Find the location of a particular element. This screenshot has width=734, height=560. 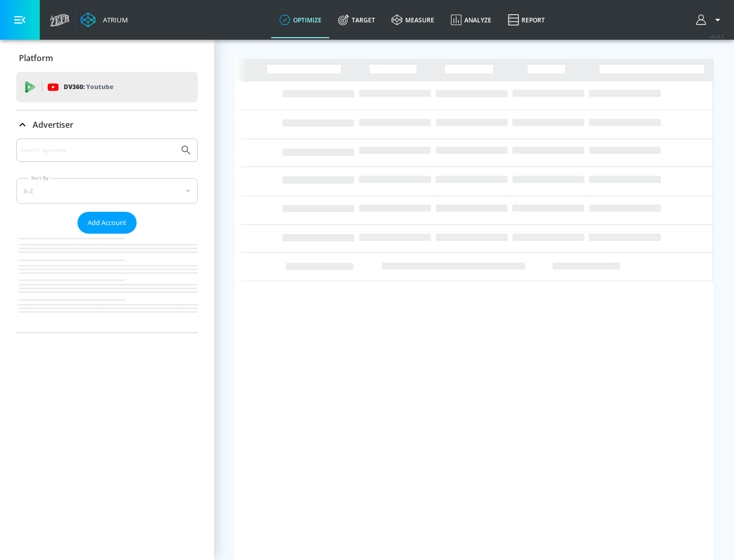

a: Atrium is located at coordinates (104, 20).